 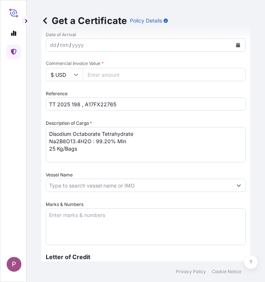 I want to click on div: day,, so click(x=53, y=45).